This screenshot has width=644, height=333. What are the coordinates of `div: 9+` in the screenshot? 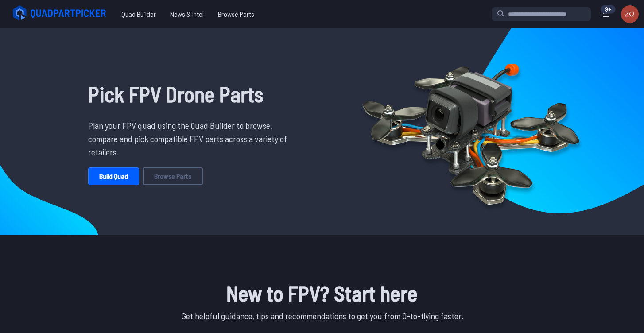 It's located at (608, 9).